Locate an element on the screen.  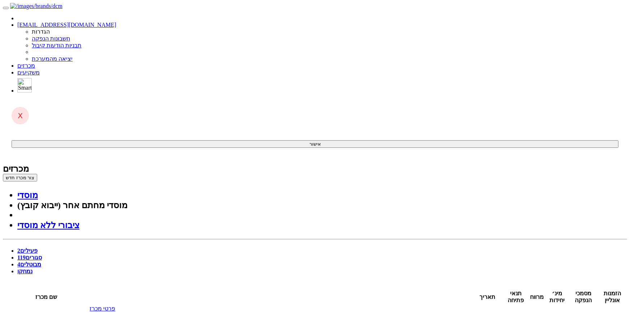
a: מכרזים is located at coordinates (26, 65).